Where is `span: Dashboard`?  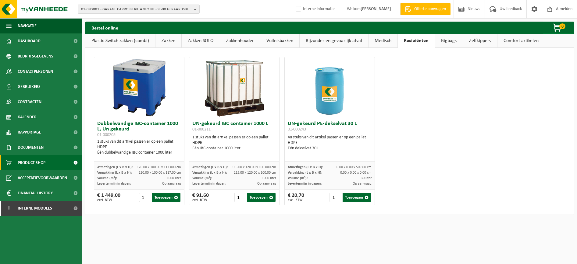 span: Dashboard is located at coordinates (29, 41).